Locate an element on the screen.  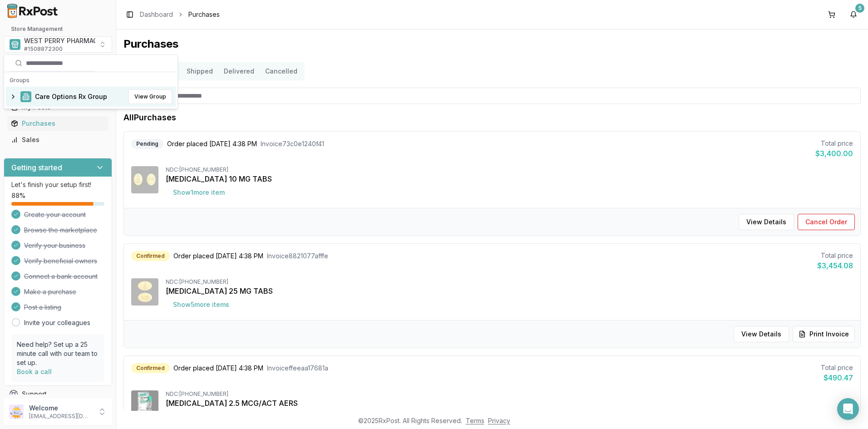
img: Spiriva Respimat 2.5 MCG/ACT AERS is located at coordinates (145, 404).